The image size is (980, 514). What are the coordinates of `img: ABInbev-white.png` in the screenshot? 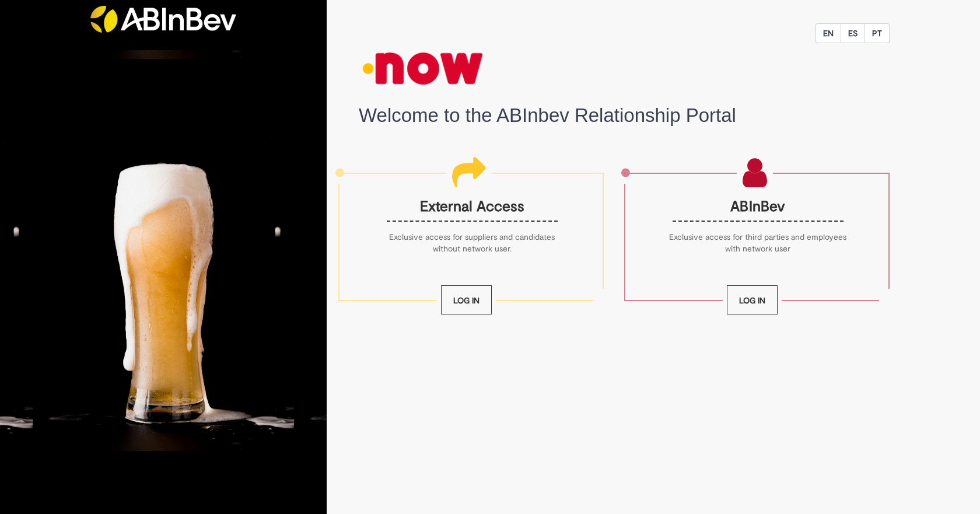 It's located at (163, 19).